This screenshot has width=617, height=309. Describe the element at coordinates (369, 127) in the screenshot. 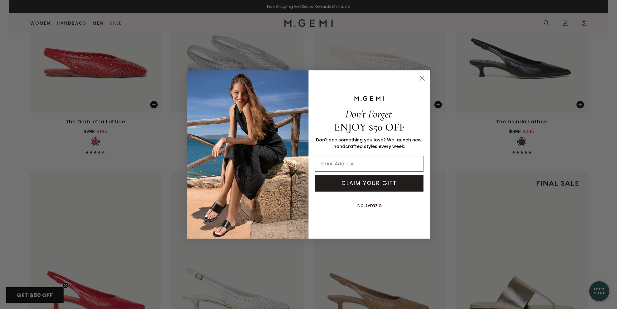

I see `span: ENJOY $50 OFF` at that location.